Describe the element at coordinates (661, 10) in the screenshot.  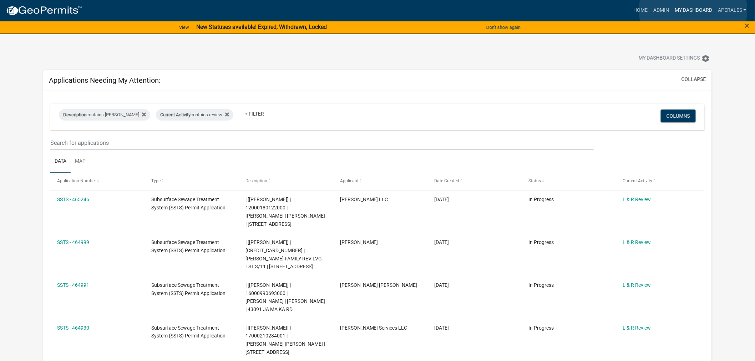
I see `a: Admin` at that location.